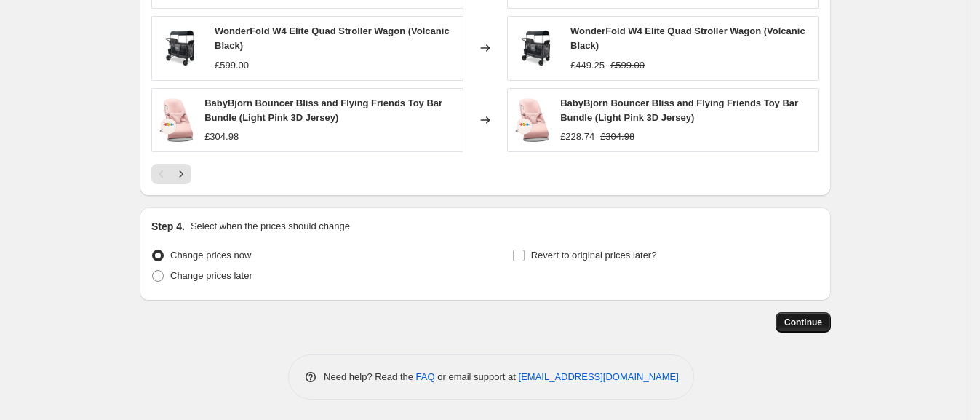 This screenshot has width=980, height=420. I want to click on h2: Step 4., so click(168, 226).